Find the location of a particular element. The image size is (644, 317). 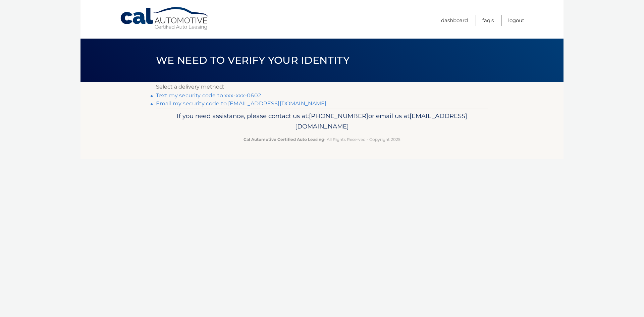

p: If you need assistance, please contact us at: or email us at is located at coordinates (322, 121).